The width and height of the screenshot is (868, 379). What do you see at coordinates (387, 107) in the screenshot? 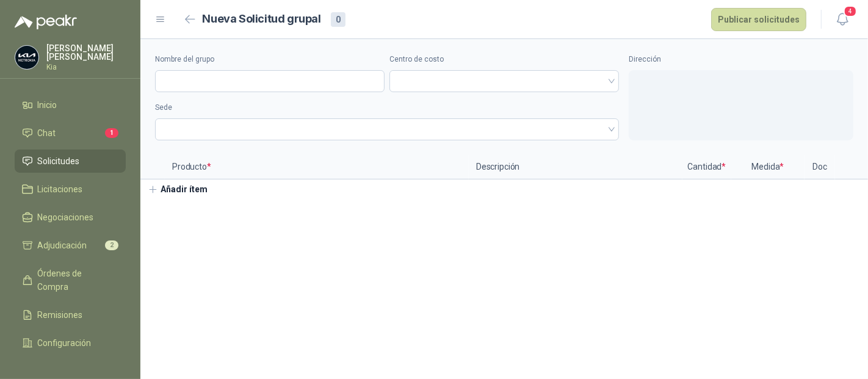
I see `label: Sede` at bounding box center [387, 107].